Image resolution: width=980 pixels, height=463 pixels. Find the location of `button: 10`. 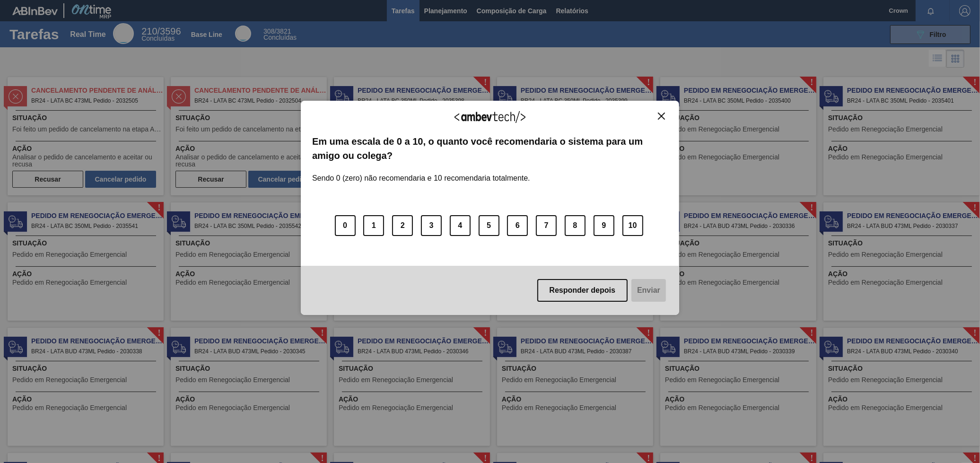

button: 10 is located at coordinates (633, 226).